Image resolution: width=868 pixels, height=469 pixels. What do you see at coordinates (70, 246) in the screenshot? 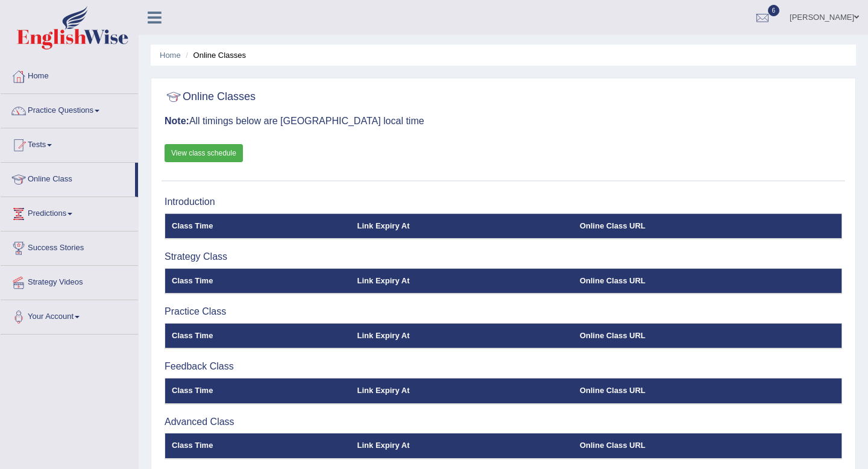
I see `a: Success Stories` at bounding box center [70, 246].